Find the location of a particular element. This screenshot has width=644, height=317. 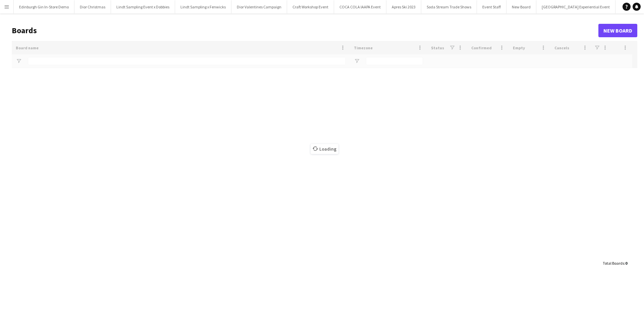

button: Lindt Sampling Event x Dobbies is located at coordinates (143, 7).